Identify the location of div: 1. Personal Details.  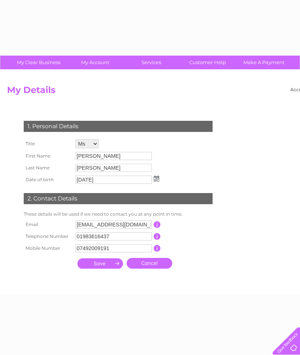
(118, 126).